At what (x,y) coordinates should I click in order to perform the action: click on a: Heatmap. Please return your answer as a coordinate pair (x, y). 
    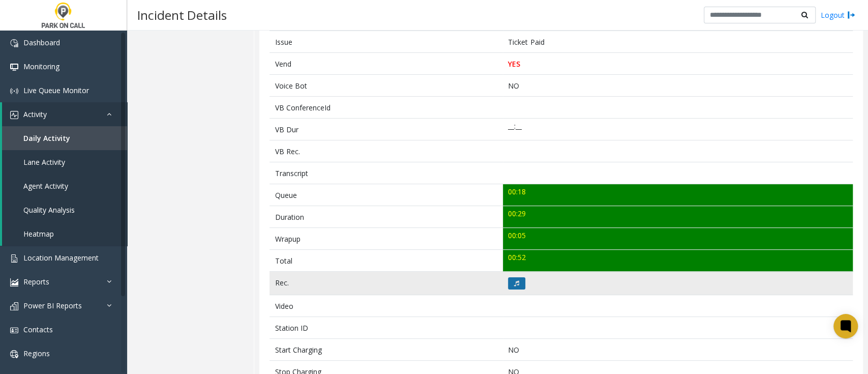
    Looking at the image, I should click on (65, 234).